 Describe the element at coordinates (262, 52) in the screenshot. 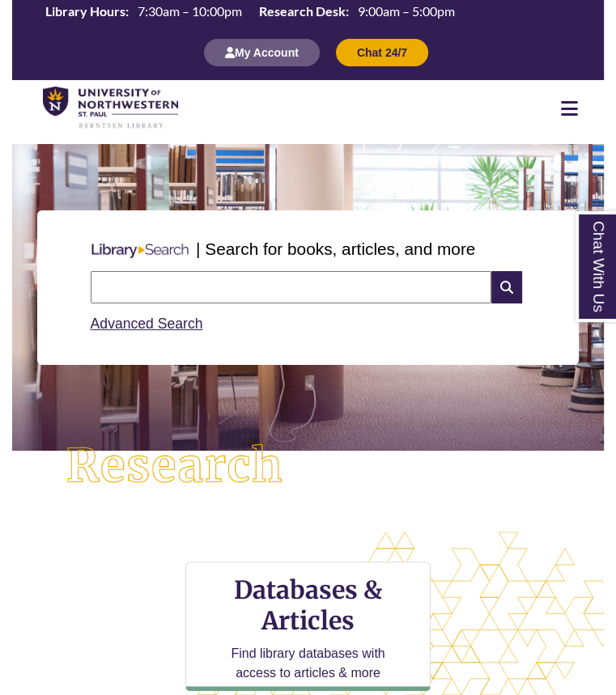

I see `button: My Account` at that location.